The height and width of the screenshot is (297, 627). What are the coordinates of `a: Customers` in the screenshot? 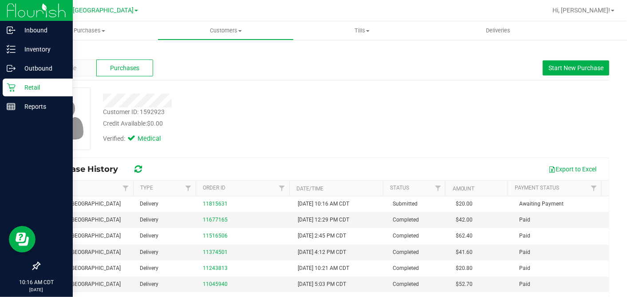 It's located at (225, 31).